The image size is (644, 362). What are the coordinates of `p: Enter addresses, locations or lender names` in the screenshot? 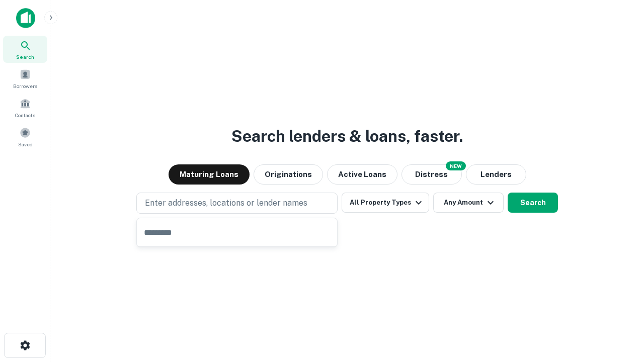 It's located at (226, 203).